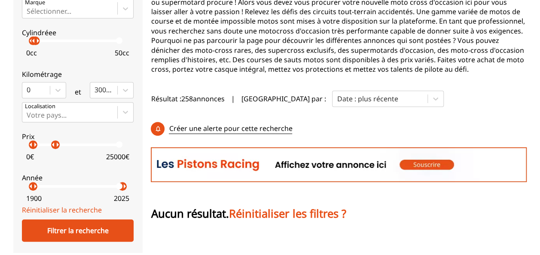  Describe the element at coordinates (78, 33) in the screenshot. I see `p: Cylindréee` at that location.